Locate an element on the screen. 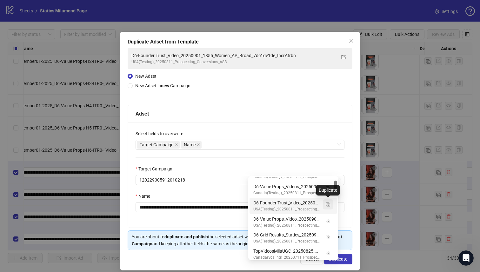  label: Select fields to overwrite is located at coordinates (161, 134).